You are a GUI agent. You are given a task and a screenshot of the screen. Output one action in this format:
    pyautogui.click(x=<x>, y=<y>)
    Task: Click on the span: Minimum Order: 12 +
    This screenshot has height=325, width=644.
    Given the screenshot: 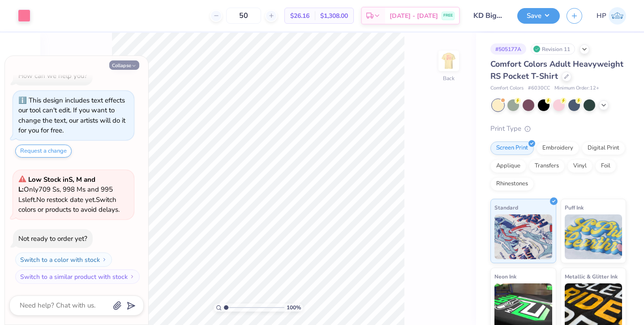 What is the action you would take?
    pyautogui.click(x=577, y=88)
    